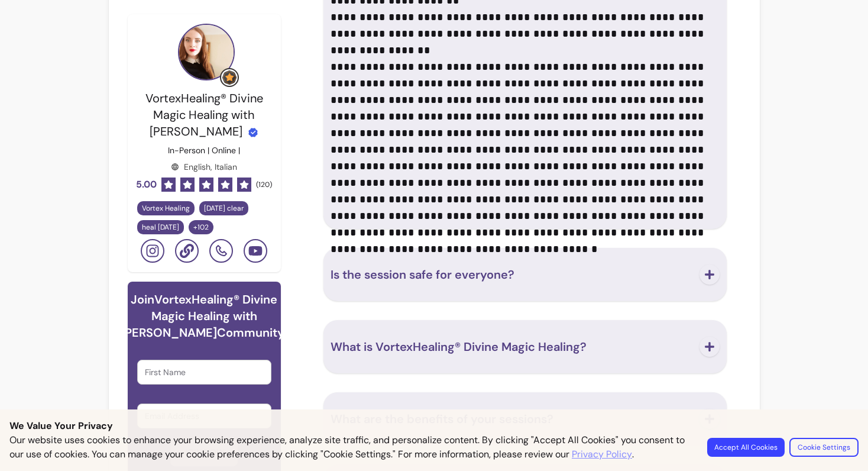 The height and width of the screenshot is (471, 868). What do you see at coordinates (146, 185) in the screenshot?
I see `span: 5.00` at bounding box center [146, 185].